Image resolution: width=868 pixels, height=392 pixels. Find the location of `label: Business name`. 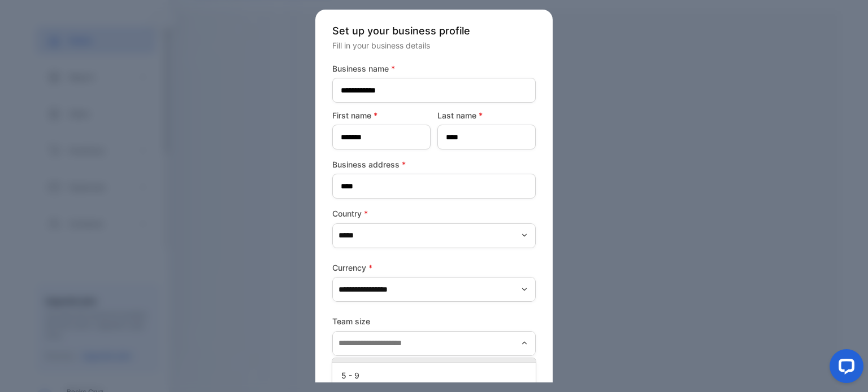

label: Business name is located at coordinates (434, 68).